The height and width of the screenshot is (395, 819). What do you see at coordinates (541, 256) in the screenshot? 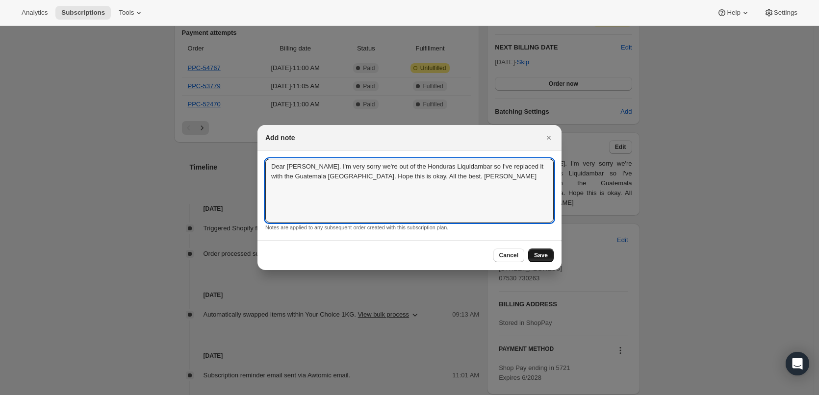
I see `button: Save` at bounding box center [541, 256].